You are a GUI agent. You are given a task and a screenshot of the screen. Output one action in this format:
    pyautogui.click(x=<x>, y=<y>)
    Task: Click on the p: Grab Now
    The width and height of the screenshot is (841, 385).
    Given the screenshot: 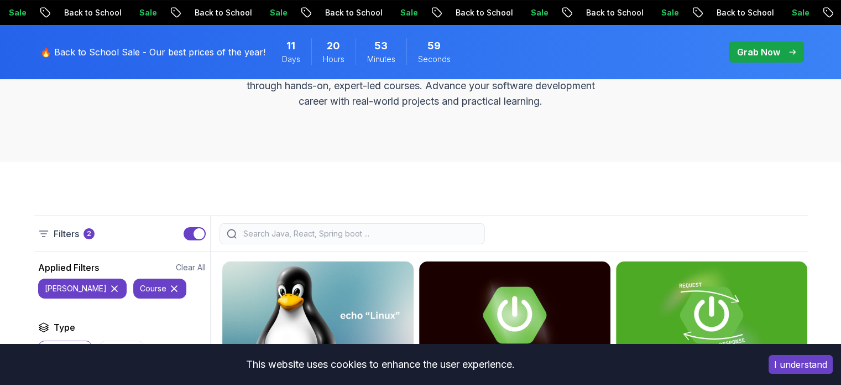 What is the action you would take?
    pyautogui.click(x=759, y=52)
    